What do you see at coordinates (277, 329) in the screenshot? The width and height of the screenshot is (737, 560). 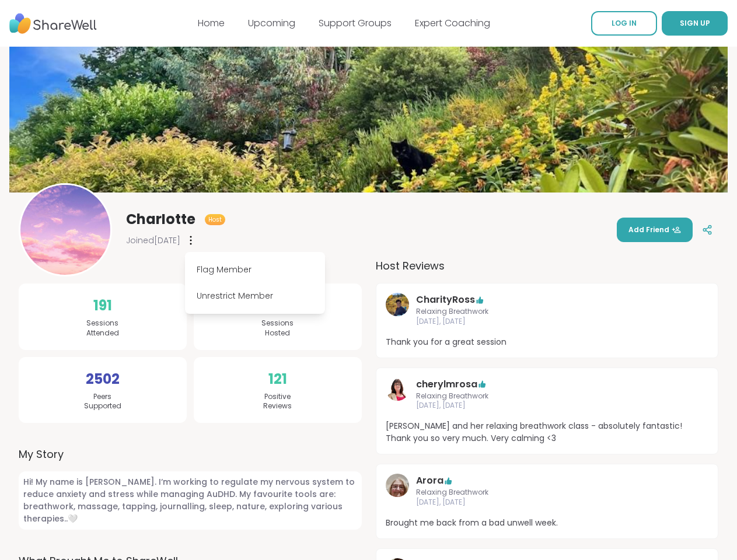 I see `span: Sessions Hosted` at bounding box center [277, 329].